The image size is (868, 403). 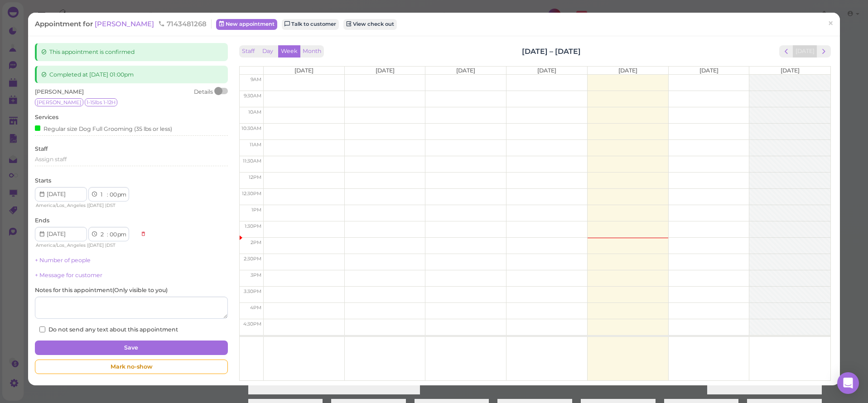 I want to click on span: 10:30am, so click(x=252, y=128).